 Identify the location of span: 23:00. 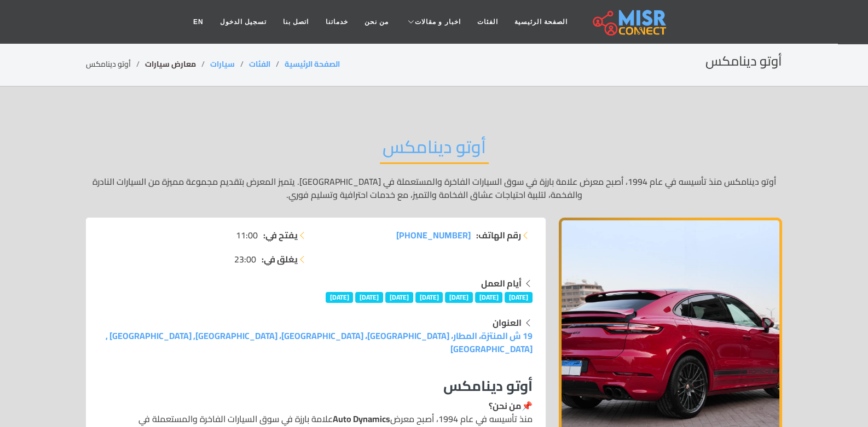
(245, 259).